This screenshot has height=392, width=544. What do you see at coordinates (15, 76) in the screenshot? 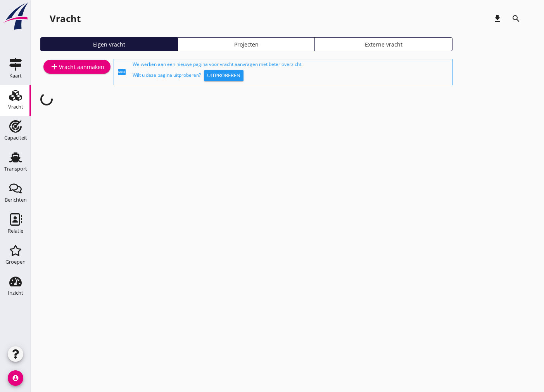
I see `div: Kaart` at bounding box center [15, 76].